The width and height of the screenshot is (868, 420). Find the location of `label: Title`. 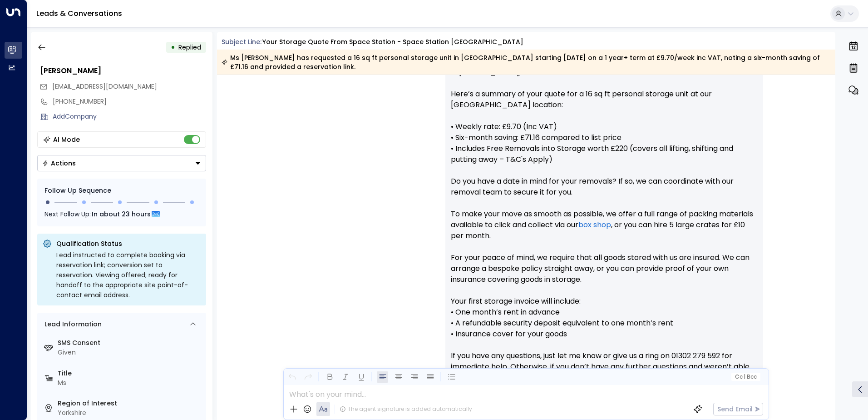

label: Title is located at coordinates (130, 373).